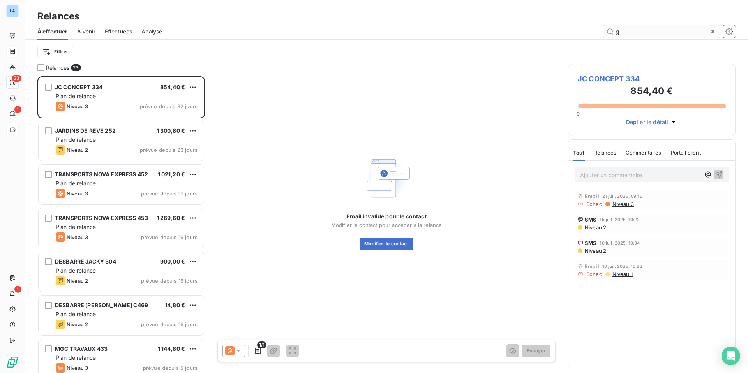 The height and width of the screenshot is (373, 748). Describe the element at coordinates (387, 244) in the screenshot. I see `button: Modifier le contact` at that location.